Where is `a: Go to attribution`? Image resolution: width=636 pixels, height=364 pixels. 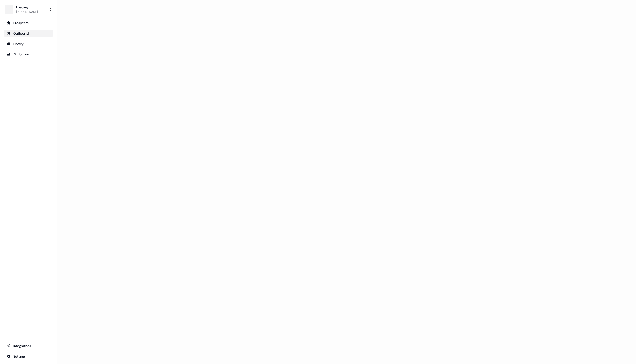
a: Go to attribution is located at coordinates (28, 54).